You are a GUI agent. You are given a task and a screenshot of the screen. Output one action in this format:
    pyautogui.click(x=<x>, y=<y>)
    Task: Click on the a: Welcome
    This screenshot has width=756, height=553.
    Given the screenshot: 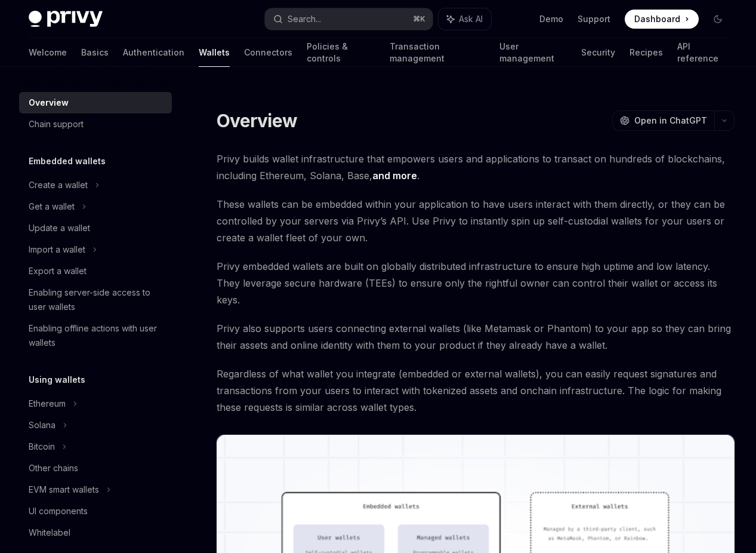 What is the action you would take?
    pyautogui.click(x=48, y=53)
    